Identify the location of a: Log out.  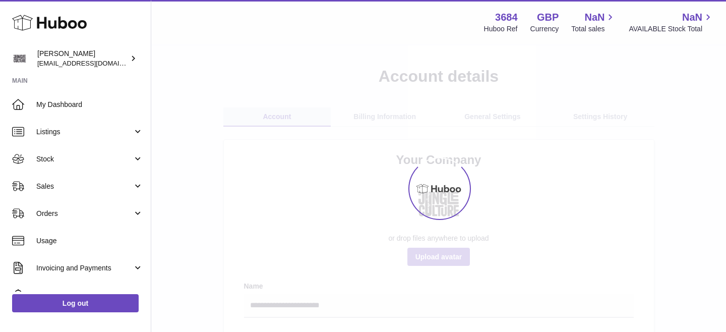
(75, 303).